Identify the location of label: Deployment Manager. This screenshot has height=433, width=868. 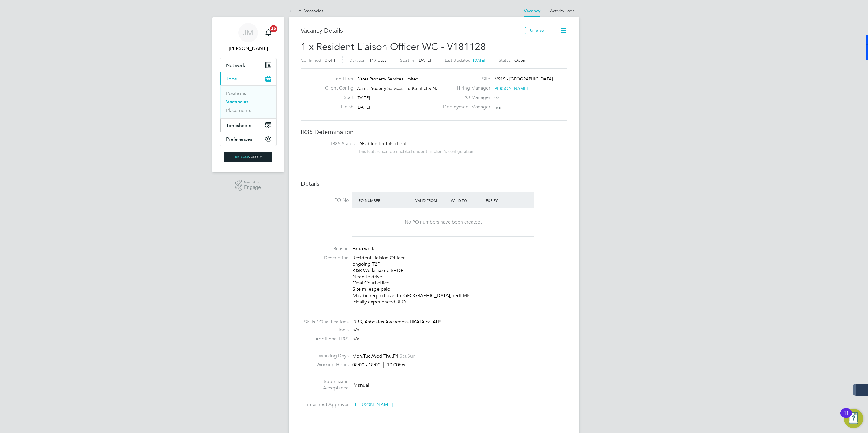
(464, 107).